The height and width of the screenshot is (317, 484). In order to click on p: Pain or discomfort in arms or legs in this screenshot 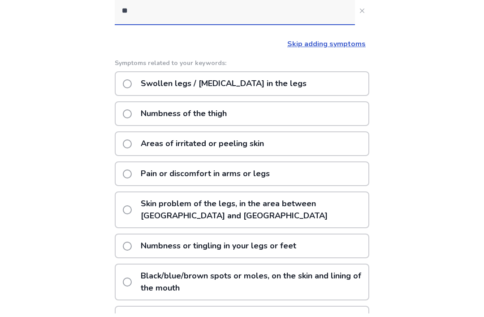, I will do `click(205, 177)`.